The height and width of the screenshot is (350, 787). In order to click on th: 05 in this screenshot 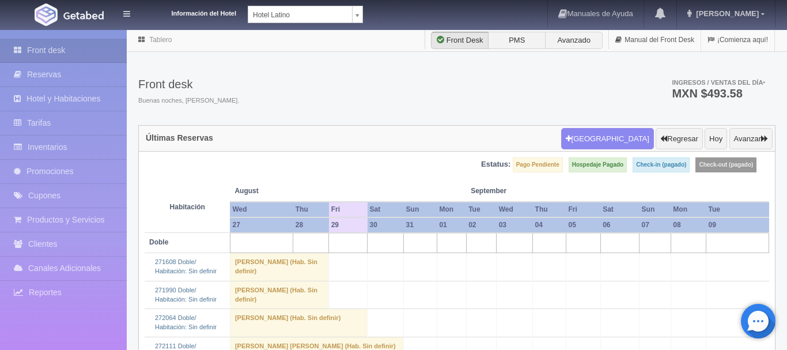, I will do `click(583, 225)`.